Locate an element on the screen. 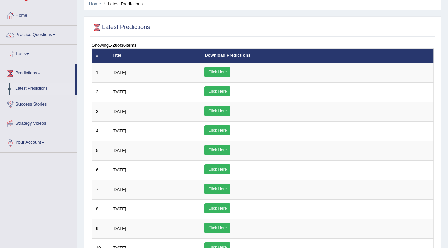 The height and width of the screenshot is (248, 448). td: 9 is located at coordinates (101, 229).